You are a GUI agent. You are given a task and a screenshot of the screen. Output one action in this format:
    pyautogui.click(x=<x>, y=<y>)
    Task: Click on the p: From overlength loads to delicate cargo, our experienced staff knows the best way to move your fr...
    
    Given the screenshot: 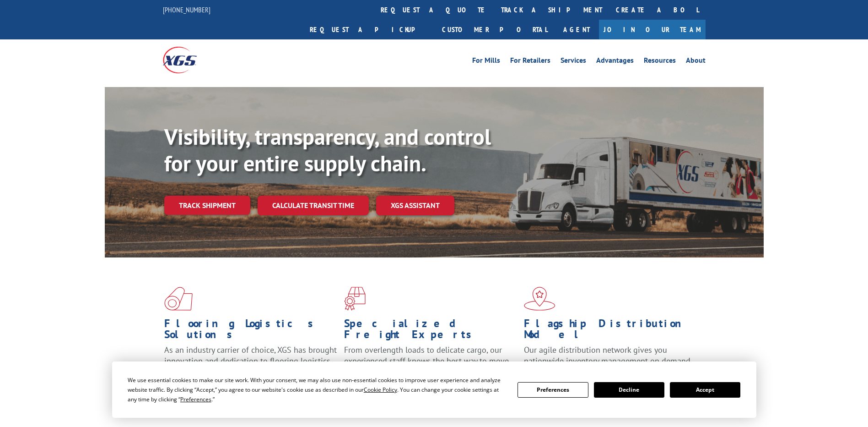 What is the action you would take?
    pyautogui.click(x=430, y=364)
    